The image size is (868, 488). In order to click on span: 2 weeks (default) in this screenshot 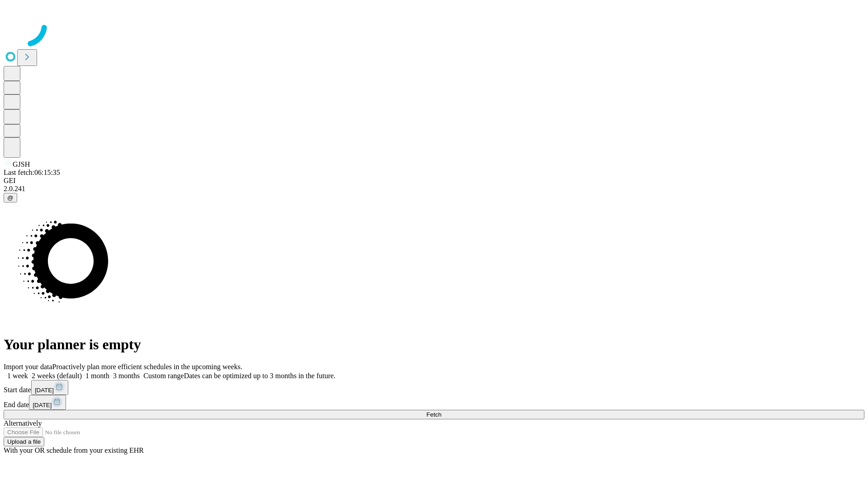, I will do `click(57, 376)`.